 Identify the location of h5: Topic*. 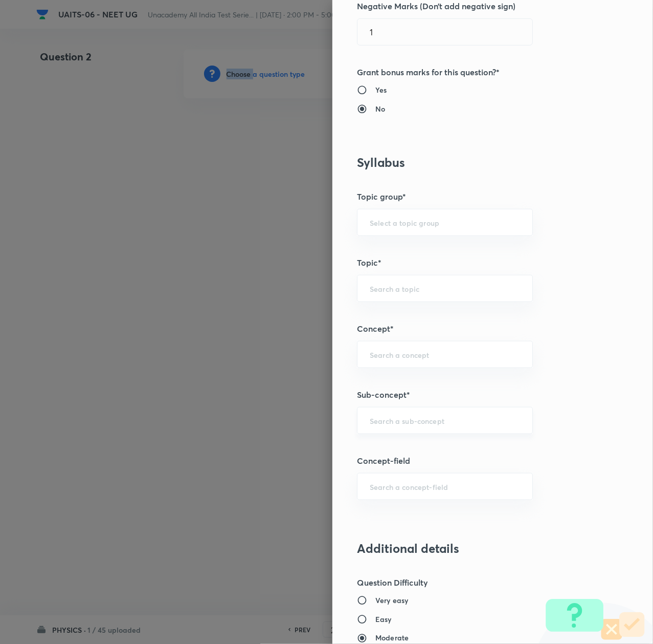
(475, 262).